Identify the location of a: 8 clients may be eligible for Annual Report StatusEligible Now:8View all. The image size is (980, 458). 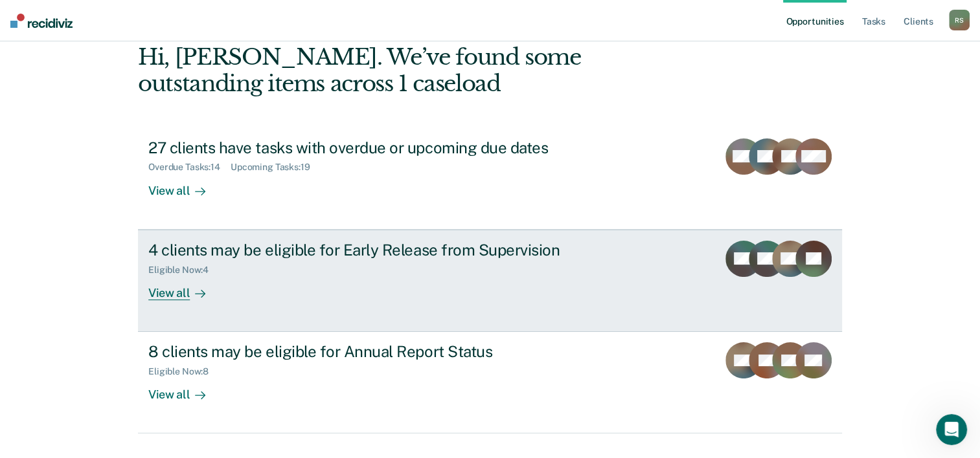
(489, 382).